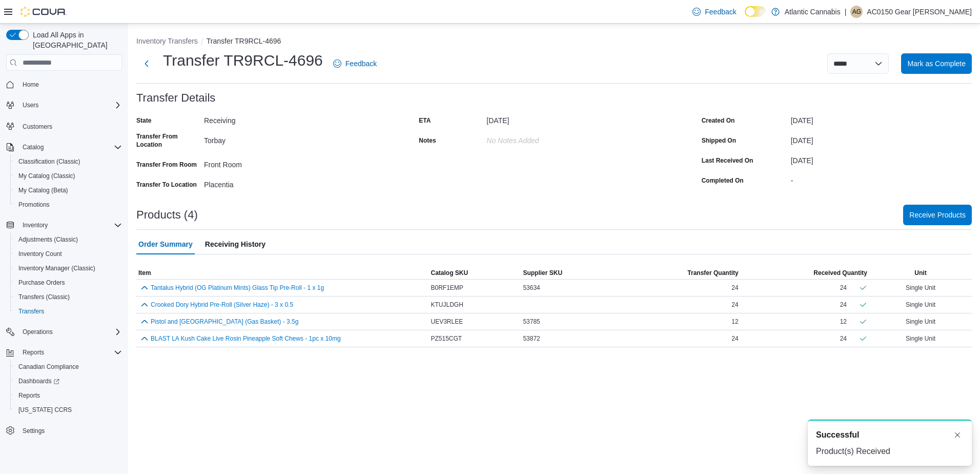 The width and height of the screenshot is (980, 474). Describe the element at coordinates (890, 434) in the screenshot. I see `div: Notification` at that location.